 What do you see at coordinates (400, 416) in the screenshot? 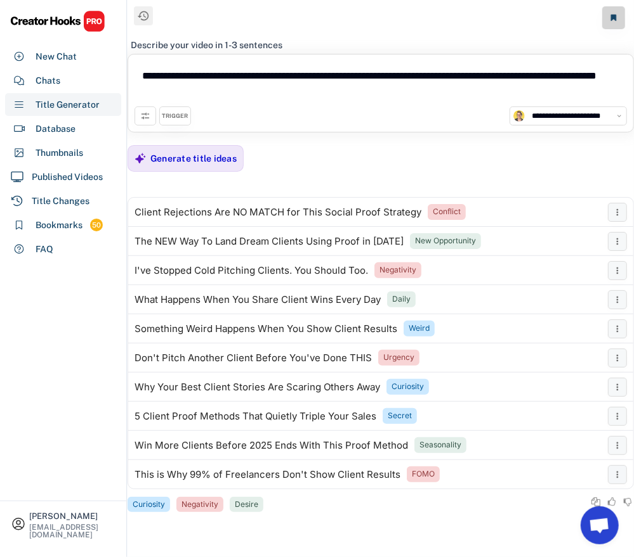
I see `div: Secret` at bounding box center [400, 416].